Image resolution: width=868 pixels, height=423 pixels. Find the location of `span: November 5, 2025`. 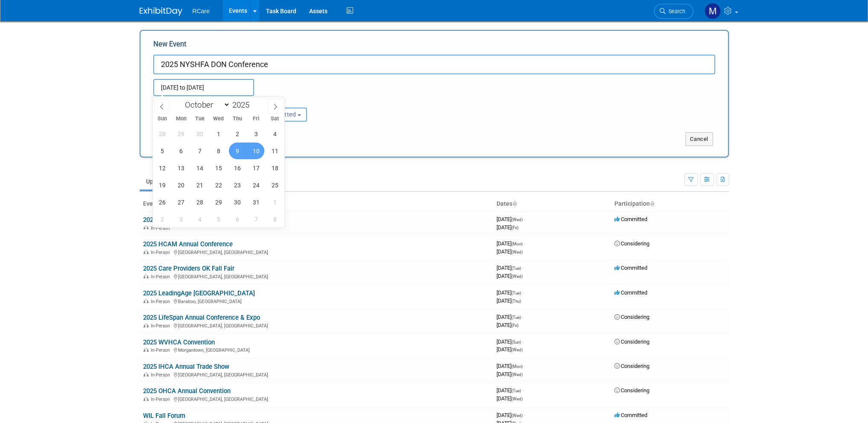

span: November 5, 2025 is located at coordinates (218, 219).